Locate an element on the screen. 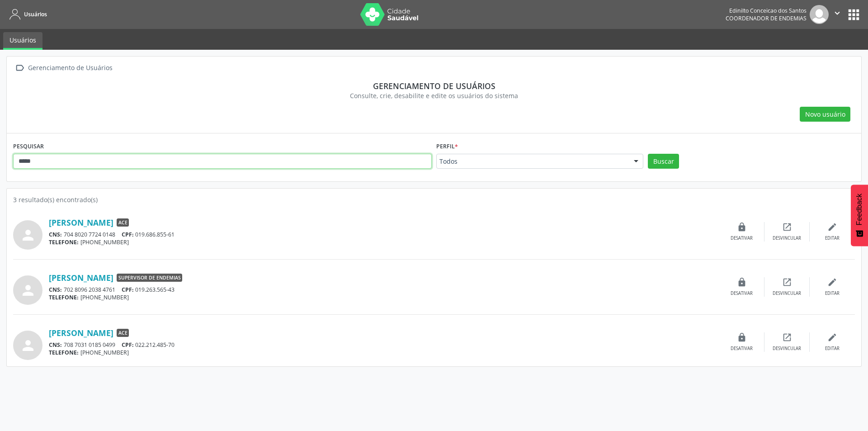 The image size is (868, 431). label: PESQUISAR is located at coordinates (29, 147).